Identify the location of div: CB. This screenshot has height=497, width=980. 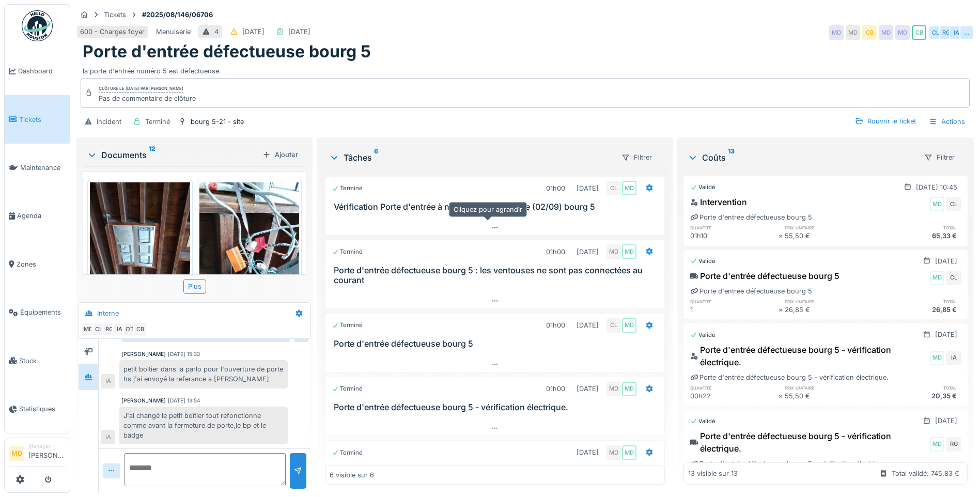
(919, 33).